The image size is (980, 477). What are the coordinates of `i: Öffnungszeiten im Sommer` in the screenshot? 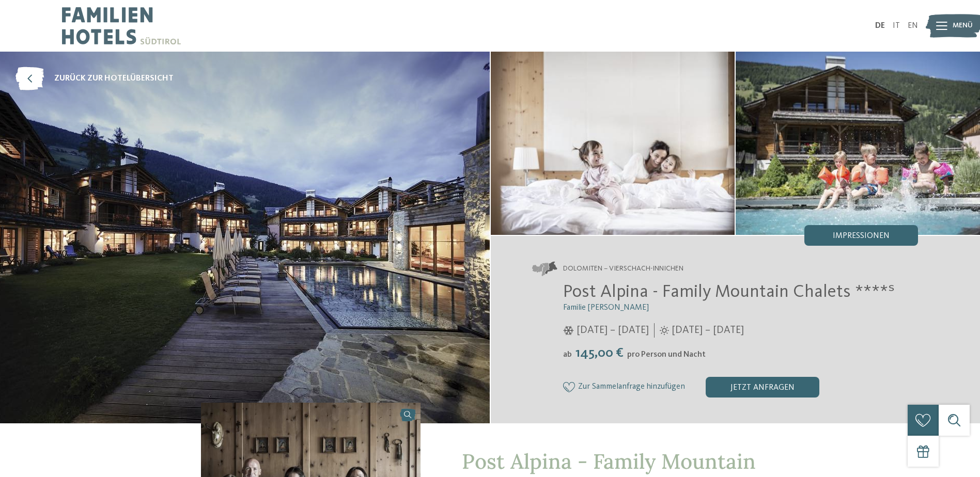 It's located at (664, 331).